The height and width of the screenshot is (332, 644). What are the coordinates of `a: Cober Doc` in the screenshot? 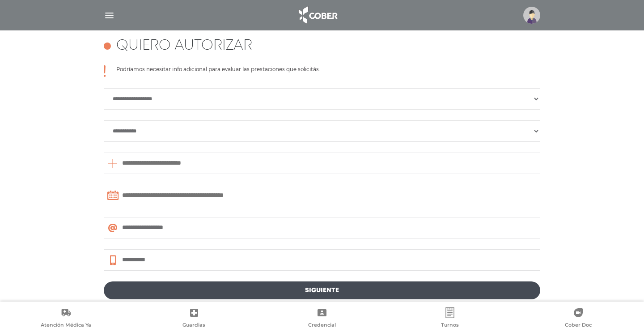 It's located at (579, 319).